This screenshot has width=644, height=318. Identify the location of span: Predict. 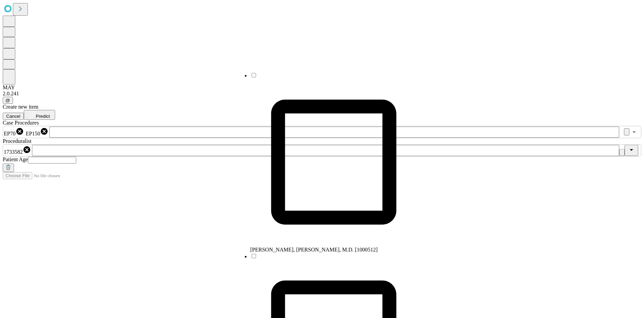
(43, 117).